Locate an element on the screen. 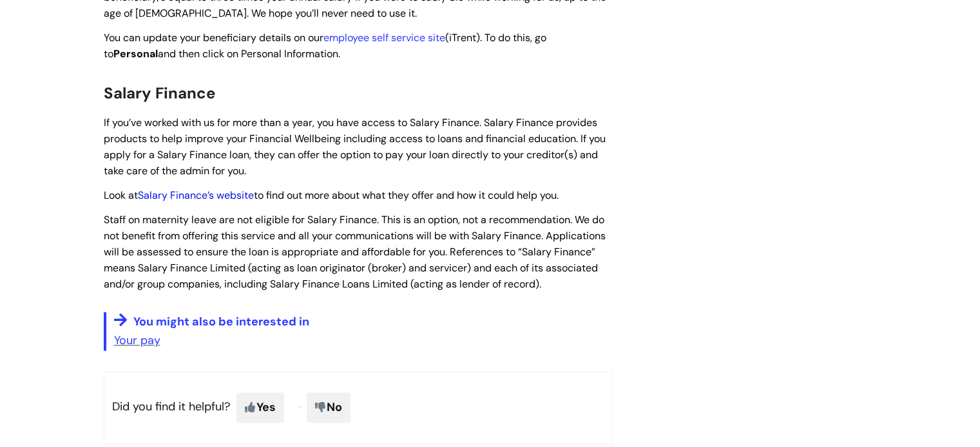 The width and height of the screenshot is (980, 447). span: Staff on maternity leave are not eligible for Salary Finance. This is an option, not a recommenda... is located at coordinates (354, 252).